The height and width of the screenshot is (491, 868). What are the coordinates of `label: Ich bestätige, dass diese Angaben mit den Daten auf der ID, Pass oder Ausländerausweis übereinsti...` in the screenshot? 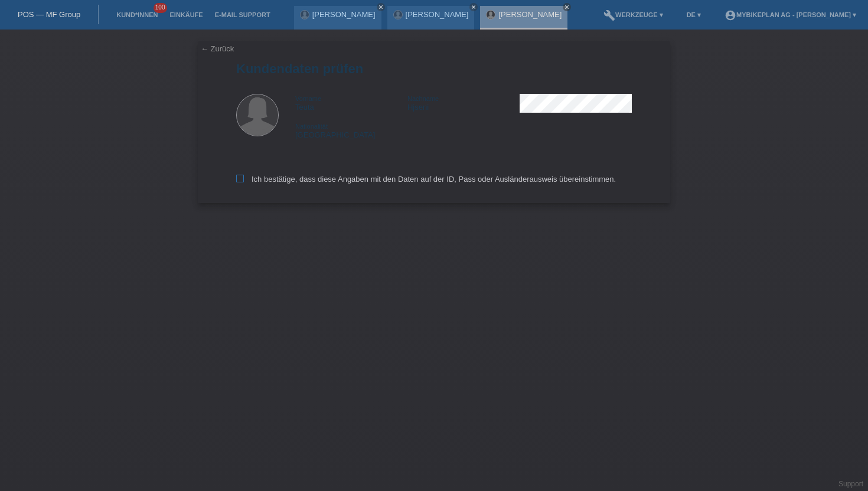 It's located at (425, 179).